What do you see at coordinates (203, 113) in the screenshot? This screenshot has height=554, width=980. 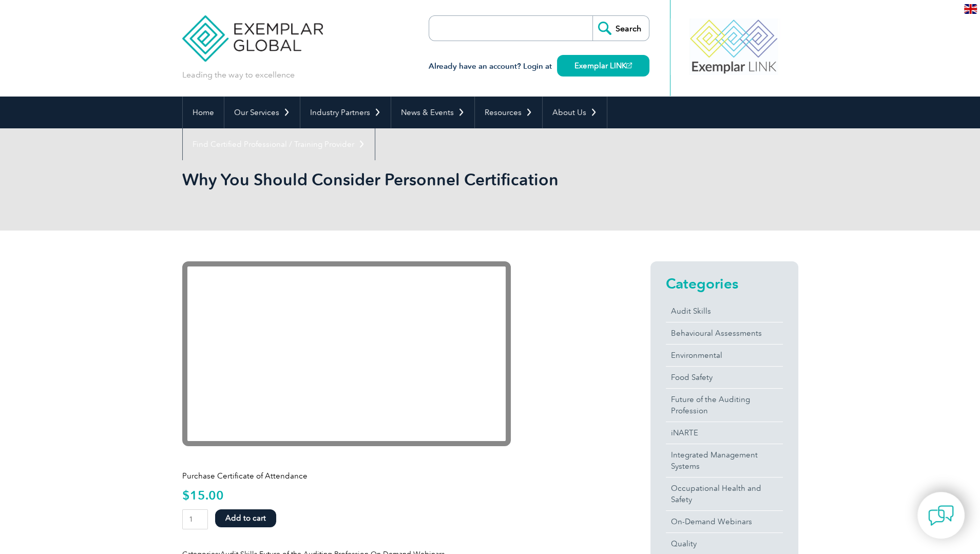 I see `a: Home` at bounding box center [203, 113].